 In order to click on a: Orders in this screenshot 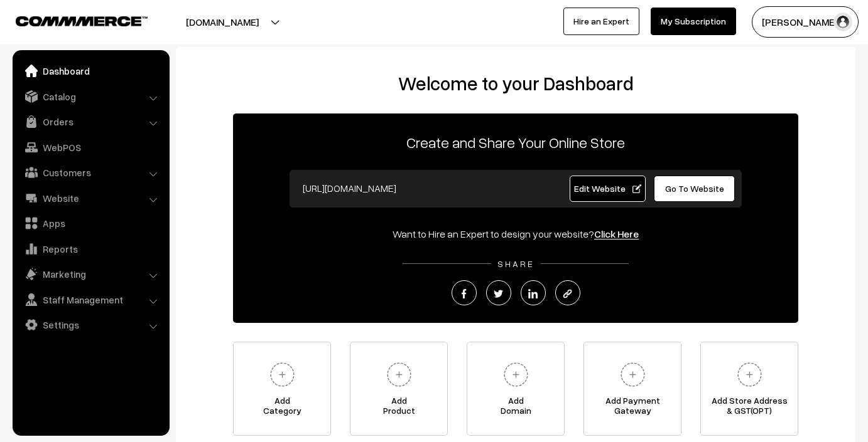, I will do `click(90, 122)`.